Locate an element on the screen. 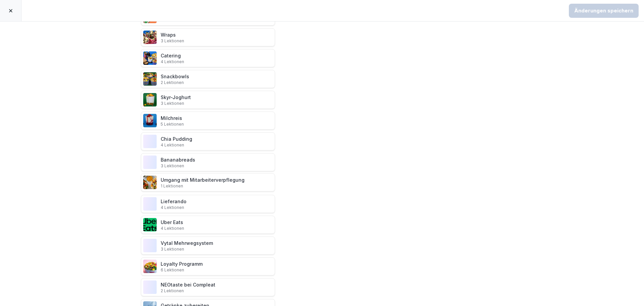 This screenshot has height=306, width=644. div: Vytal Mehrwegsystem is located at coordinates (187, 245).